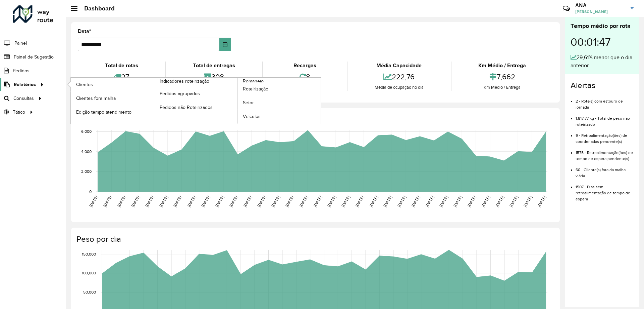  I want to click on span: Edição tempo atendimento, so click(104, 112).